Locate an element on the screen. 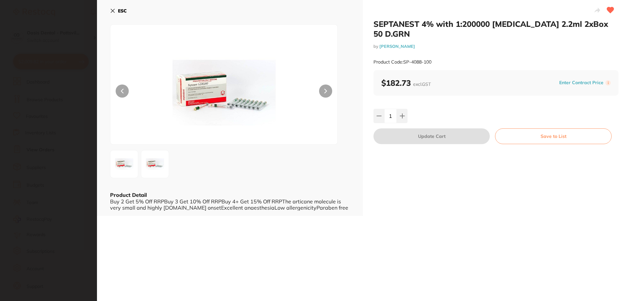 The height and width of the screenshot is (301, 629). small: Product Code: SP-4088-100 is located at coordinates (402, 62).